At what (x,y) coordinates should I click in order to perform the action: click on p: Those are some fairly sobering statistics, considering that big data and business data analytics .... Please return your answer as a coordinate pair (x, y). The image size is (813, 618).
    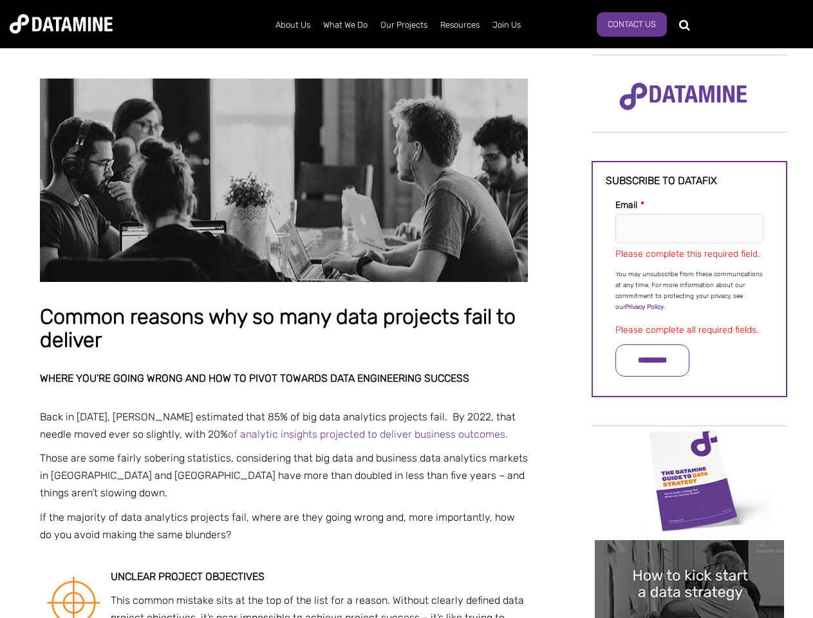
    Looking at the image, I should click on (284, 476).